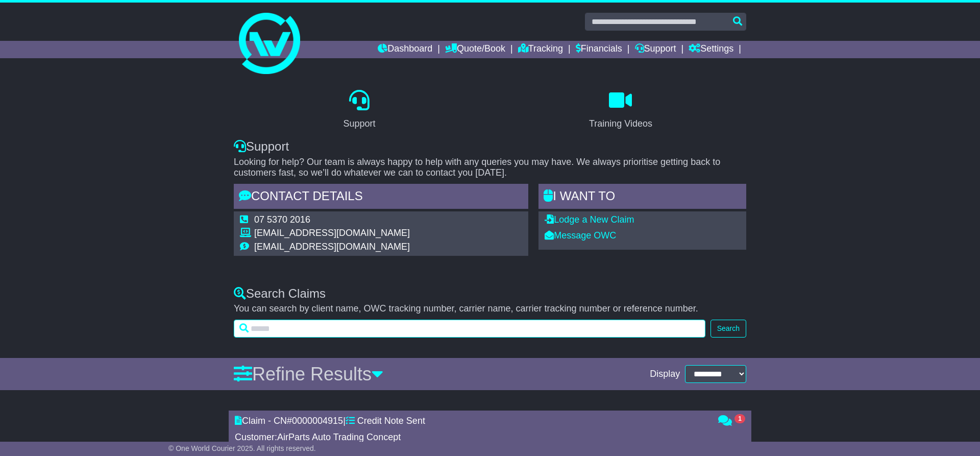 The height and width of the screenshot is (456, 980). Describe the element at coordinates (541, 50) in the screenshot. I see `a: Tracking` at that location.